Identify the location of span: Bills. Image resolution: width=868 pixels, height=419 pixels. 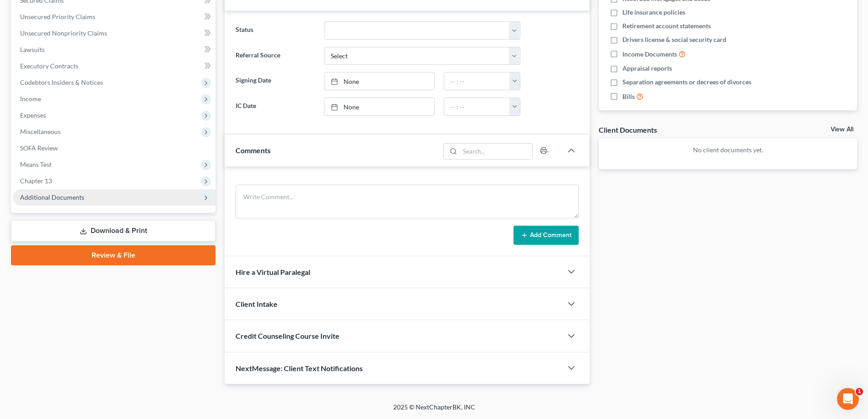
(629, 96).